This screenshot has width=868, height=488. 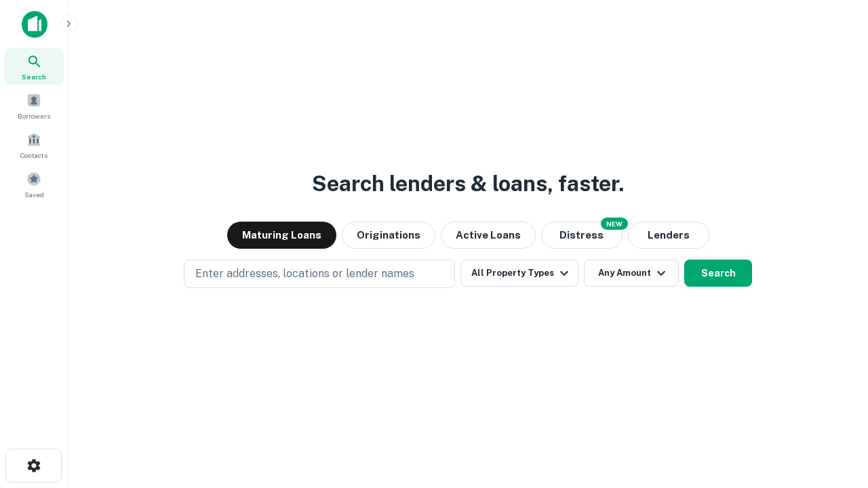 What do you see at coordinates (34, 66) in the screenshot?
I see `a: Search` at bounding box center [34, 66].